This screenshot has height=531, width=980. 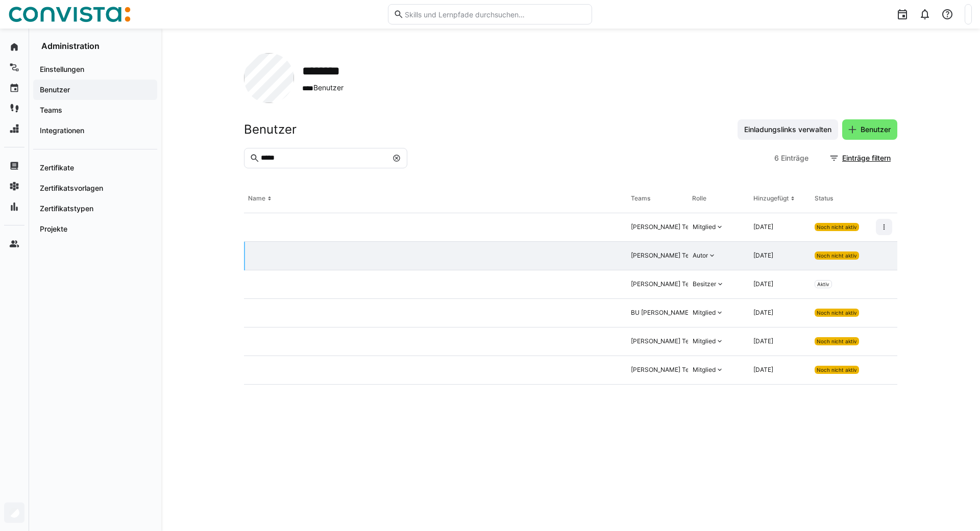 I want to click on span: Einladungslinks verwalten, so click(x=788, y=130).